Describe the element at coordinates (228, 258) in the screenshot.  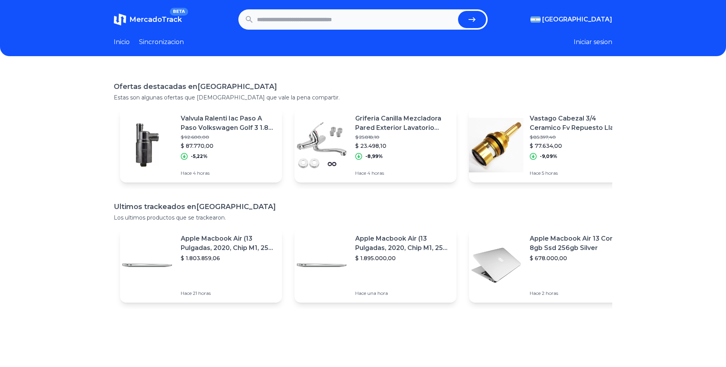
I see `p: $ 1.803.859,06` at that location.